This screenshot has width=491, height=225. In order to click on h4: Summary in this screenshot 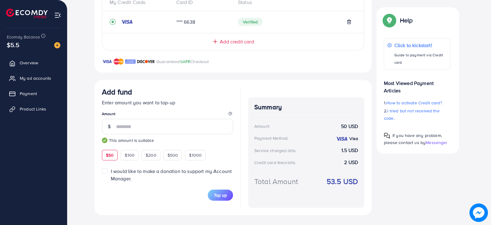, I will do `click(306, 107)`.